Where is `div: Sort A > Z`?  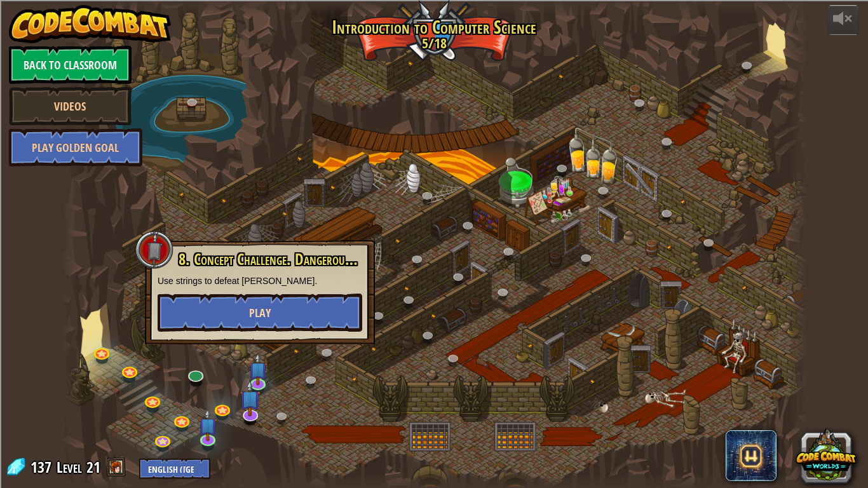 div: Sort A > Z is located at coordinates (434, 11).